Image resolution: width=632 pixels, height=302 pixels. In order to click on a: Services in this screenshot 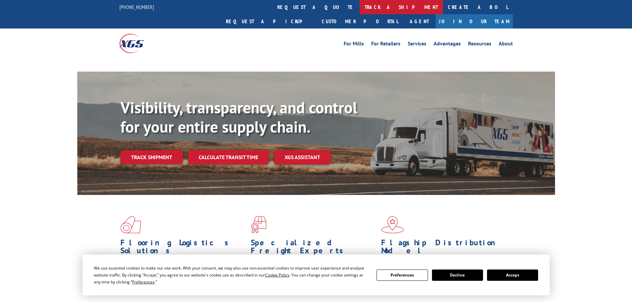, I will do `click(417, 45)`.